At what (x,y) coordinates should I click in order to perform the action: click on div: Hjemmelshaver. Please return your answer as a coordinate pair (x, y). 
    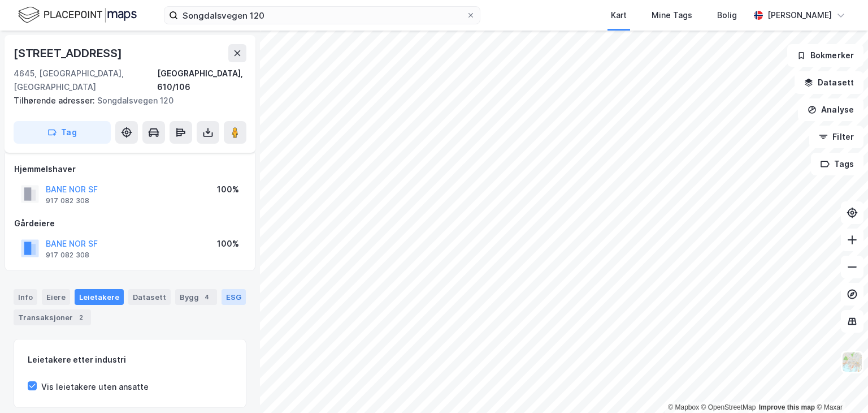
    Looking at the image, I should click on (130, 169).